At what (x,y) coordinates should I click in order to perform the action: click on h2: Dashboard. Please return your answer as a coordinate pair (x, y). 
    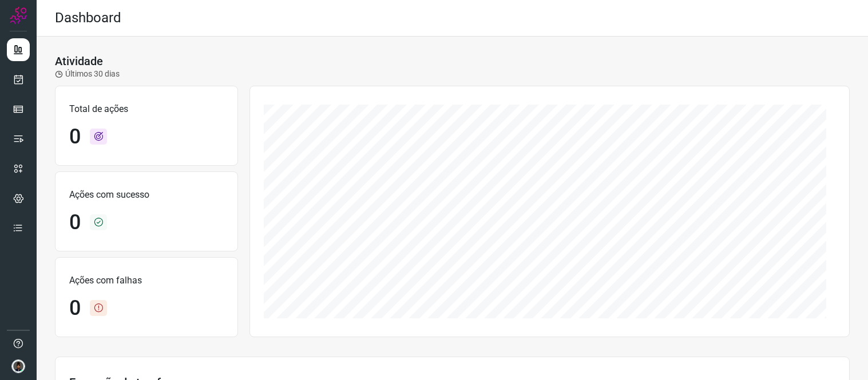
    Looking at the image, I should click on (88, 18).